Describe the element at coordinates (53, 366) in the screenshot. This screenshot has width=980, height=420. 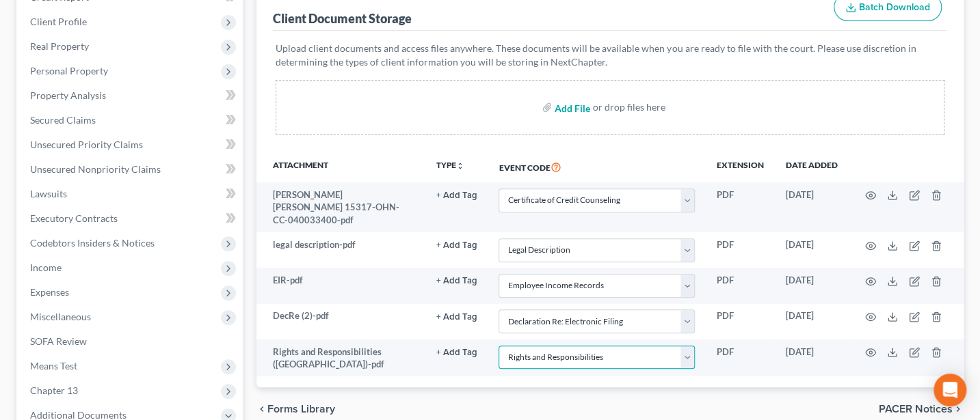
I see `span: Means Test` at that location.